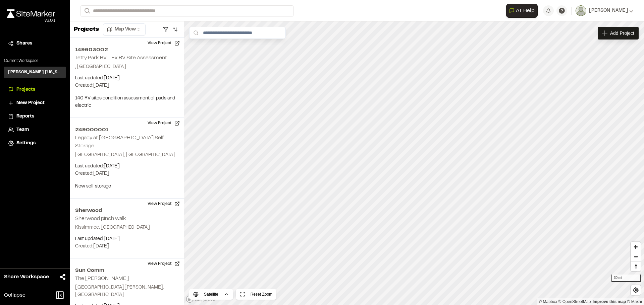 This screenshot has width=644, height=305. I want to click on a: Maxar, so click(635, 302).